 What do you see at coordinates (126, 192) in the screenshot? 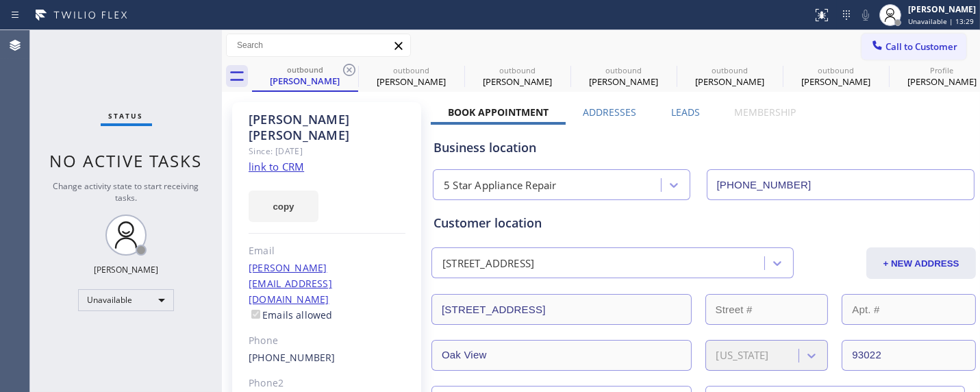
I see `span: Change activity state to start receiving tasks.` at bounding box center [126, 192].